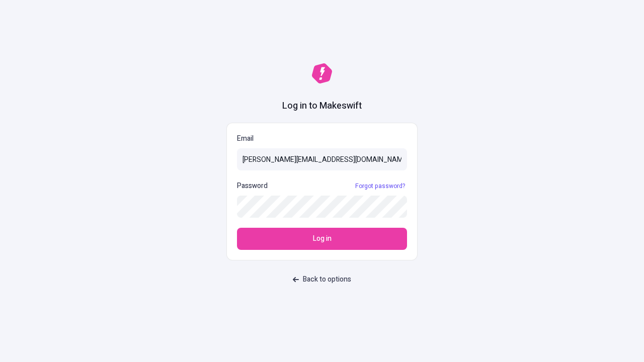  What do you see at coordinates (322, 279) in the screenshot?
I see `button: Back to options` at bounding box center [322, 279].